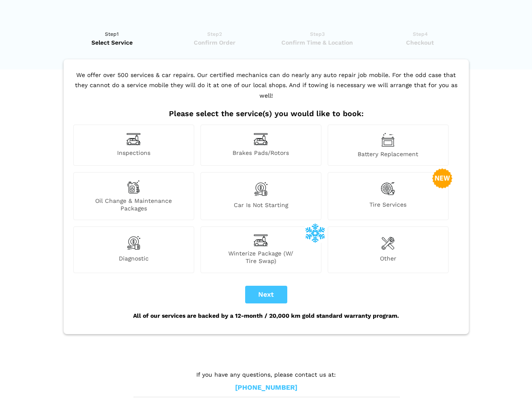 This screenshot has width=532, height=404. Describe the element at coordinates (261, 153) in the screenshot. I see `span: Brakes Pads/Rotors` at that location.